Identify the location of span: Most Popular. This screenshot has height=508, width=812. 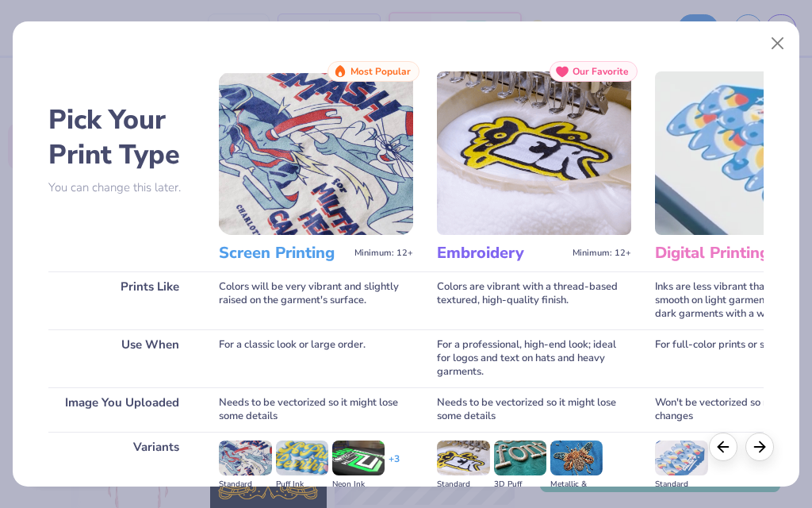
(381, 71).